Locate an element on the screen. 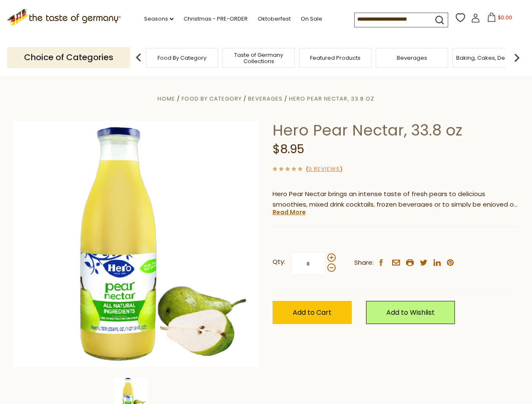 This screenshot has width=532, height=404. a: Home is located at coordinates (166, 99).